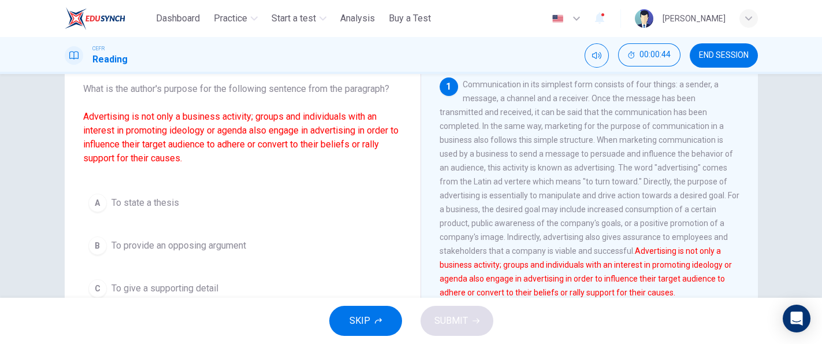 This screenshot has height=344, width=822. What do you see at coordinates (410, 18) in the screenshot?
I see `a: Buy a Test` at bounding box center [410, 18].